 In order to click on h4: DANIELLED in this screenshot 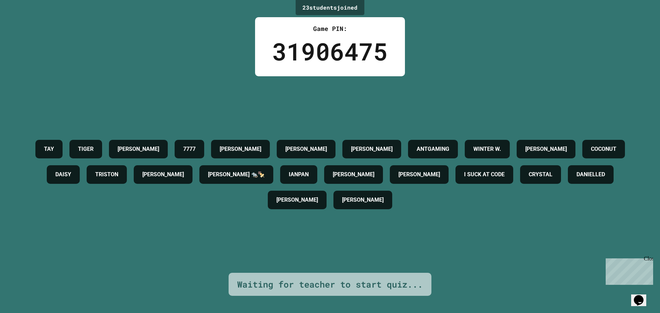, I will do `click(590, 174)`.